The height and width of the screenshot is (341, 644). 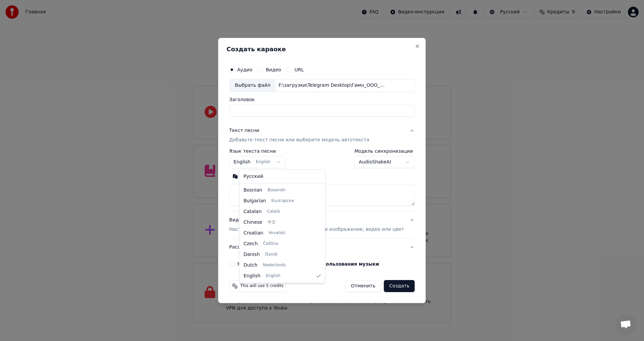 I want to click on span: Dansk, so click(x=271, y=254).